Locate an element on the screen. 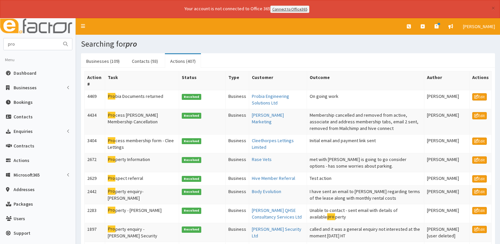  th: Outcome is located at coordinates (365, 80).